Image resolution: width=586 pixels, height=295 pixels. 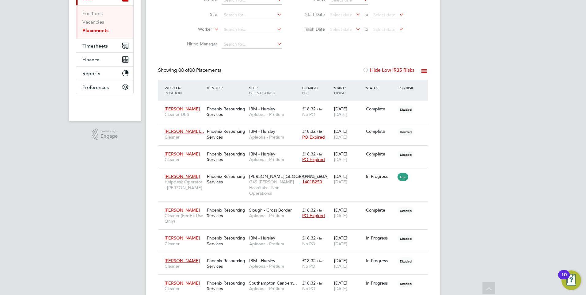 I want to click on span: Low, so click(x=403, y=177).